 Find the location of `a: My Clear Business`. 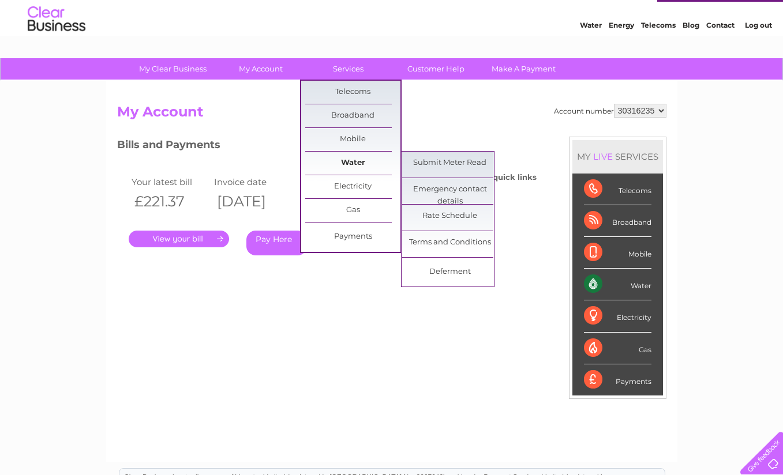

a: My Clear Business is located at coordinates (172, 69).